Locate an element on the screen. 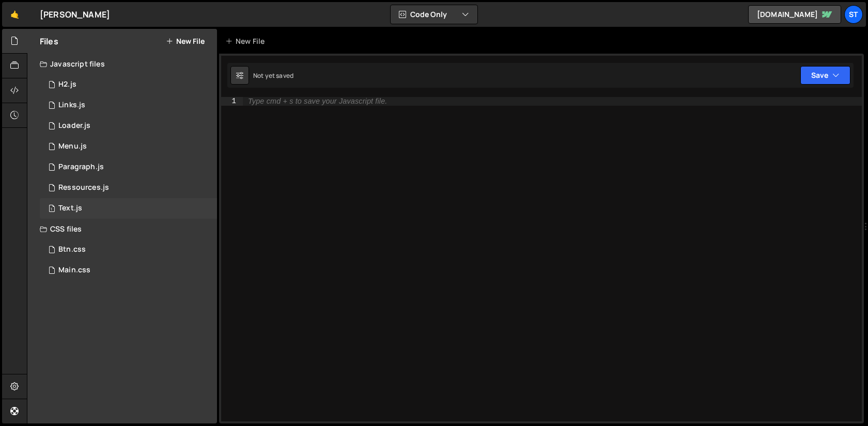  div: Paragraph.js is located at coordinates (81, 167).